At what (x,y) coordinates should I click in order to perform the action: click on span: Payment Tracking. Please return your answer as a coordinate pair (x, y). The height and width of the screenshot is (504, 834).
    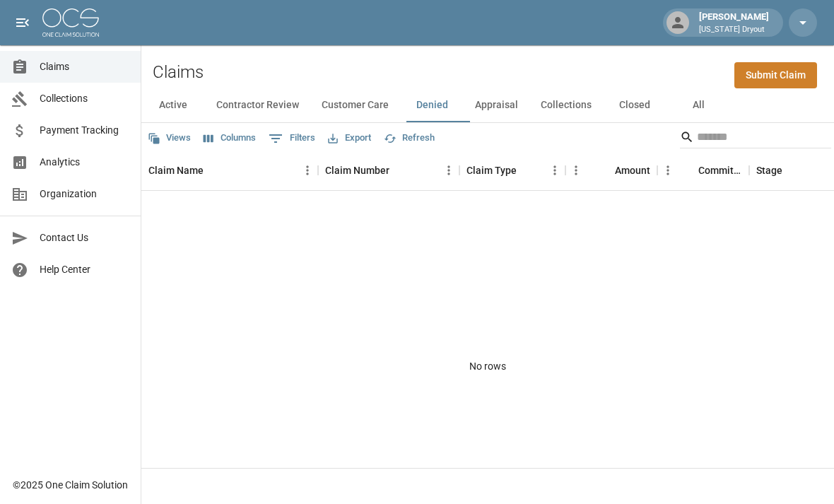
    Looking at the image, I should click on (84, 130).